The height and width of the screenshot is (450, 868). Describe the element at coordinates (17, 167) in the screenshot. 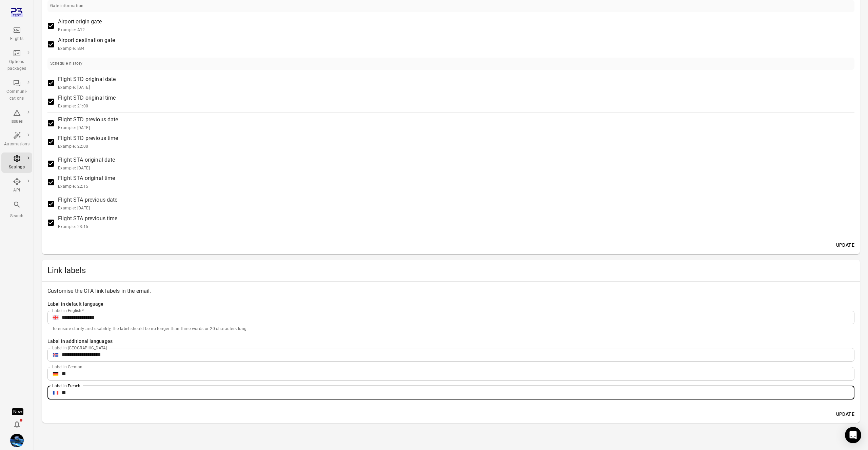

I see `div: Settings` at that location.